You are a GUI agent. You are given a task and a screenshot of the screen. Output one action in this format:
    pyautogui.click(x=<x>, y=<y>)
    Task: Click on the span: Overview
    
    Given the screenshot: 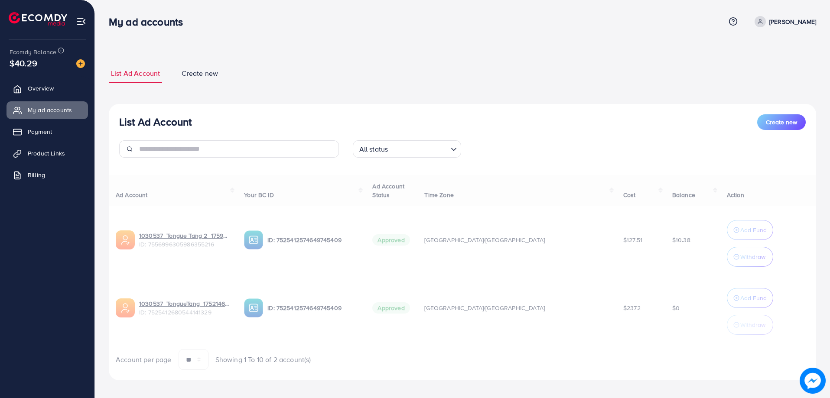 What is the action you would take?
    pyautogui.click(x=41, y=88)
    